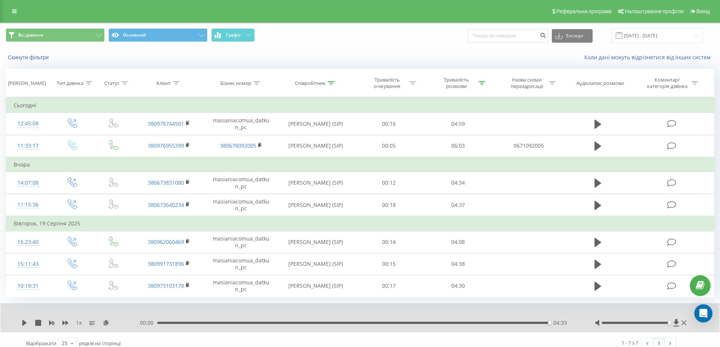 This screenshot has height=347, width=720. What do you see at coordinates (654, 11) in the screenshot?
I see `span: Налаштування профілю` at bounding box center [654, 11].